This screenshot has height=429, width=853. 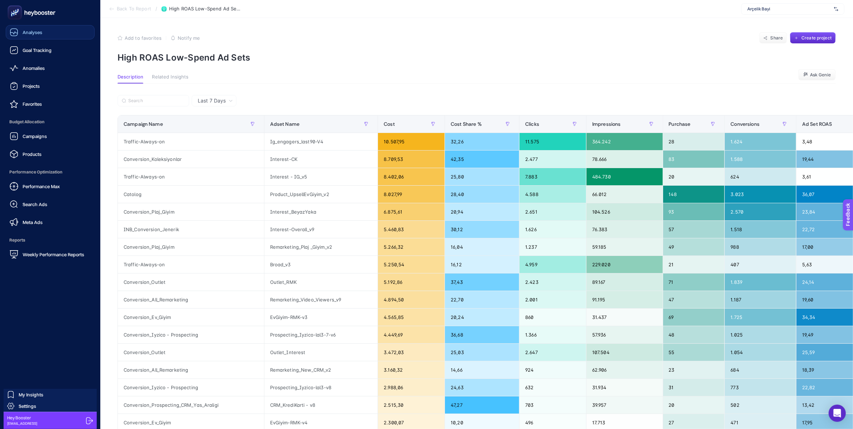 I want to click on span: Favorites, so click(x=32, y=104).